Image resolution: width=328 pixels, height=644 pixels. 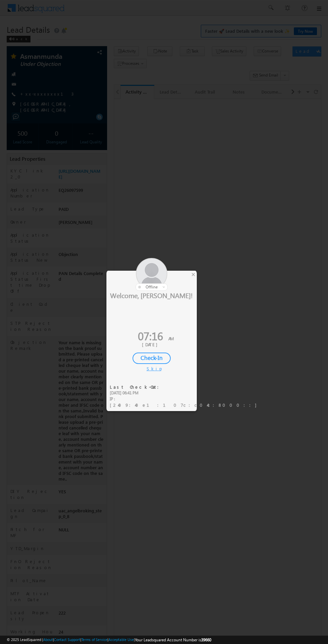 What do you see at coordinates (185, 387) in the screenshot?
I see `div: Last Check-Out:` at bounding box center [185, 387].